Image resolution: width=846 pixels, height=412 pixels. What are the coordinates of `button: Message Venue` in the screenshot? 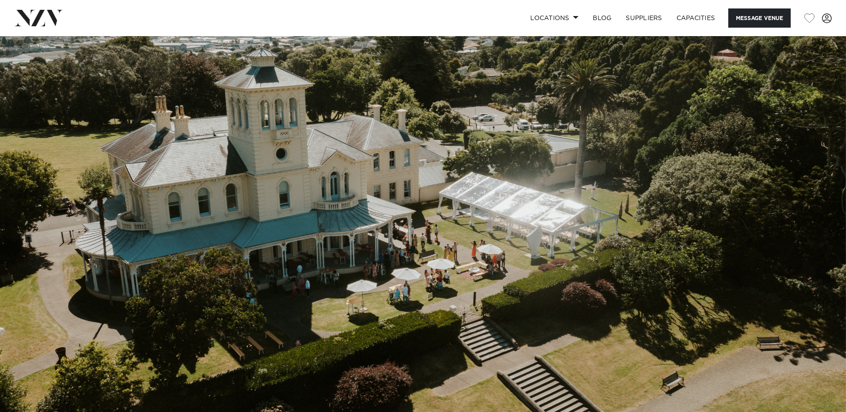 It's located at (759, 18).